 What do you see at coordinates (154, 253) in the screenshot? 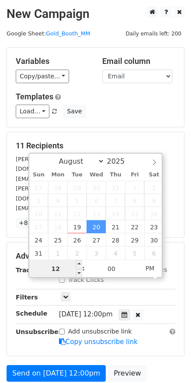
I see `span: September 6, 2025` at bounding box center [154, 253].